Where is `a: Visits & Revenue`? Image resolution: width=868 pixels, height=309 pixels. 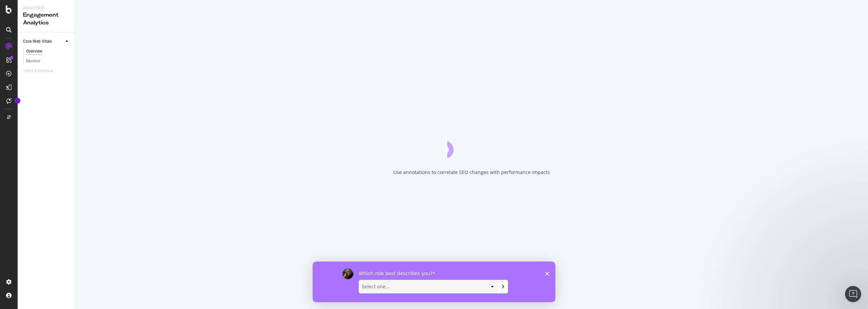 a: Visits & Revenue is located at coordinates (42, 71).